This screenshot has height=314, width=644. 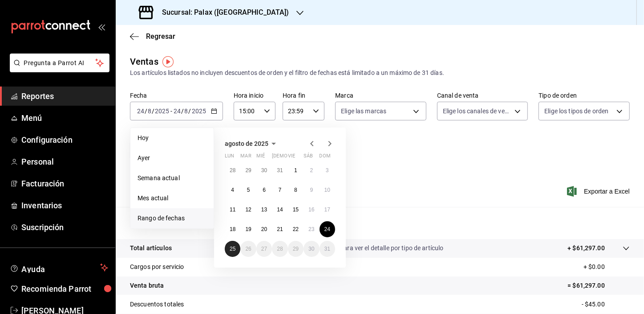 What do you see at coordinates (248, 171) in the screenshot?
I see `button: 29 de julio de 2025` at bounding box center [248, 171].